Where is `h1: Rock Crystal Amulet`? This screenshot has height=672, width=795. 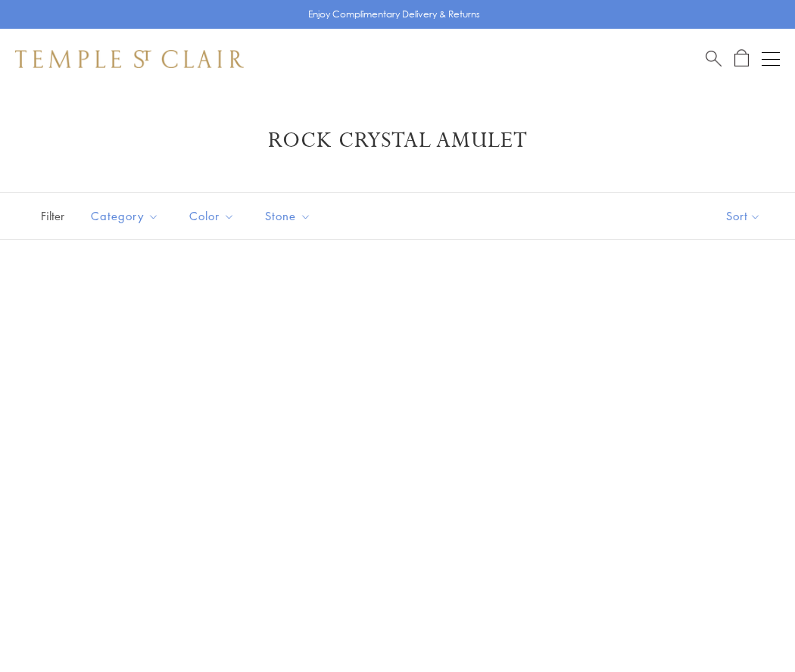 h1: Rock Crystal Amulet is located at coordinates (398, 141).